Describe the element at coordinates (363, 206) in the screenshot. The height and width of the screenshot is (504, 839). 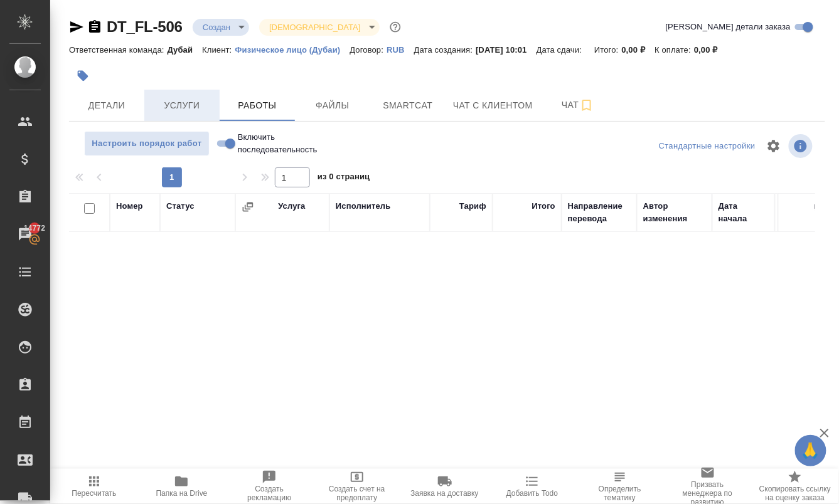
I see `div: Исполнитель` at that location.